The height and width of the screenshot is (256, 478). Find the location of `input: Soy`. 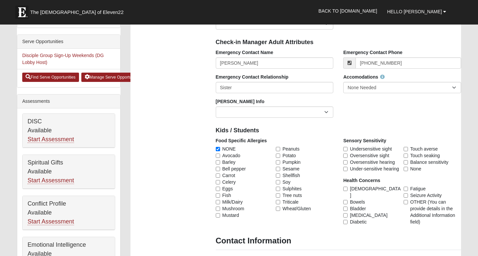

input: Soy is located at coordinates (278, 182).